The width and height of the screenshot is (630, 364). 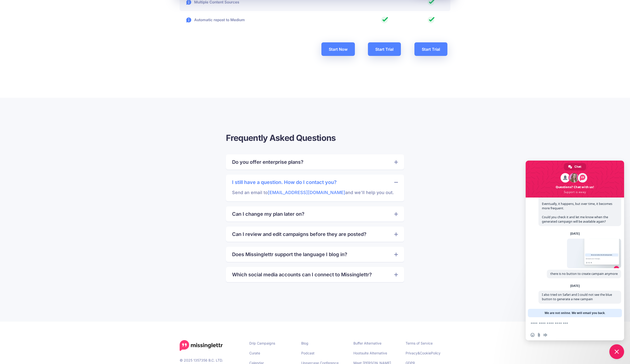 What do you see at coordinates (577, 296) in the screenshot?
I see `span: I also tried on Safari and I could not see the blue button to generate a new campain` at bounding box center [577, 296].